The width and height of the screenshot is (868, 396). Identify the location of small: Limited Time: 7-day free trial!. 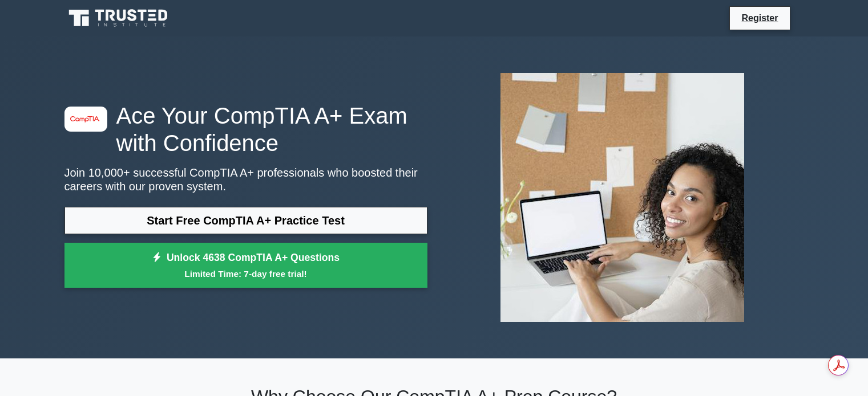
(246, 274).